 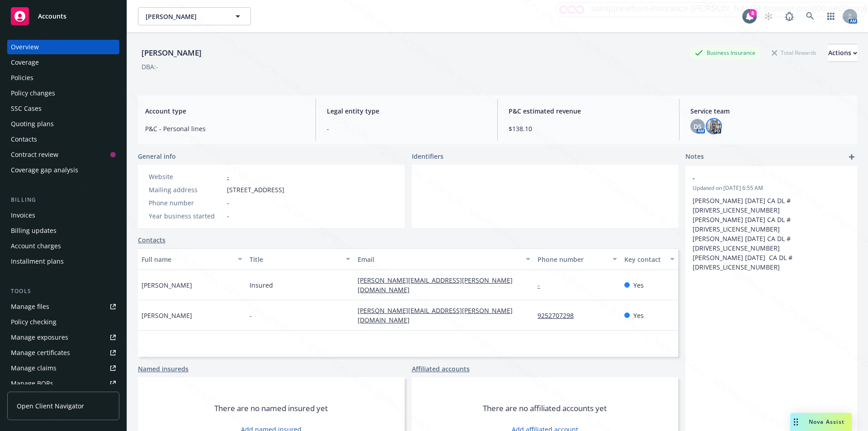 What do you see at coordinates (191, 259) in the screenshot?
I see `button: Full name` at bounding box center [191, 259].